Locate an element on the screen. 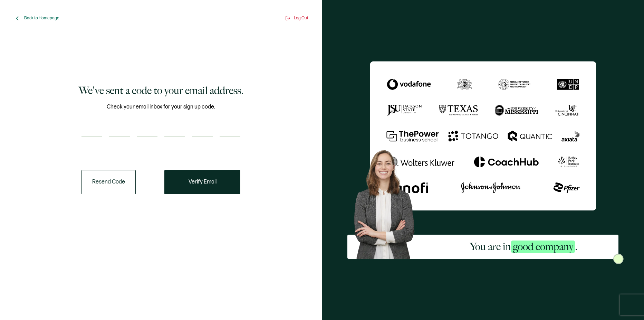 This screenshot has width=644, height=320. button: Verify Email is located at coordinates (202, 182).